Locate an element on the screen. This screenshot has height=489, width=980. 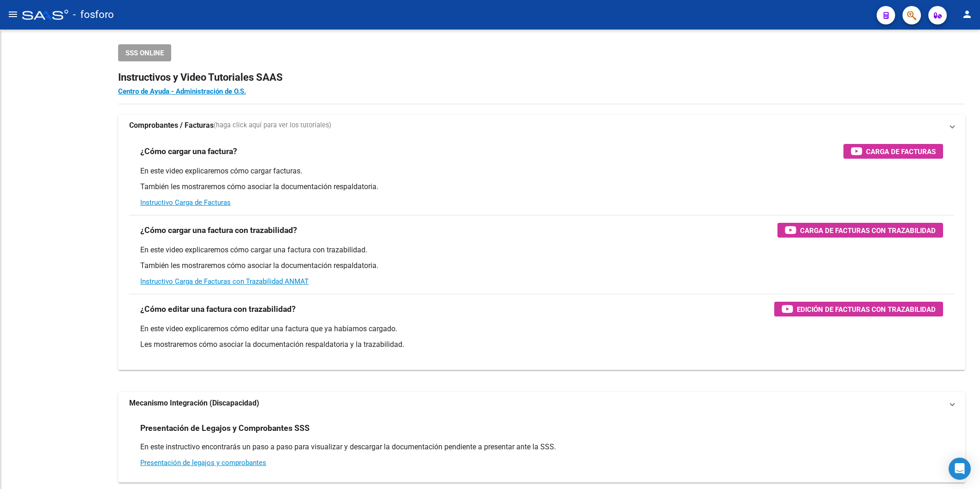
button: Carga de Facturas con Trazabilidad is located at coordinates (859, 231).